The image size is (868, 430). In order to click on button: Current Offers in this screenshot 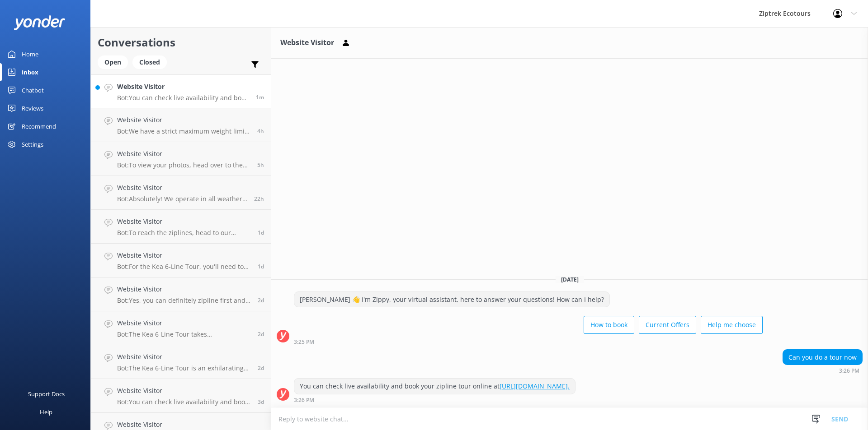, I will do `click(667, 325)`.